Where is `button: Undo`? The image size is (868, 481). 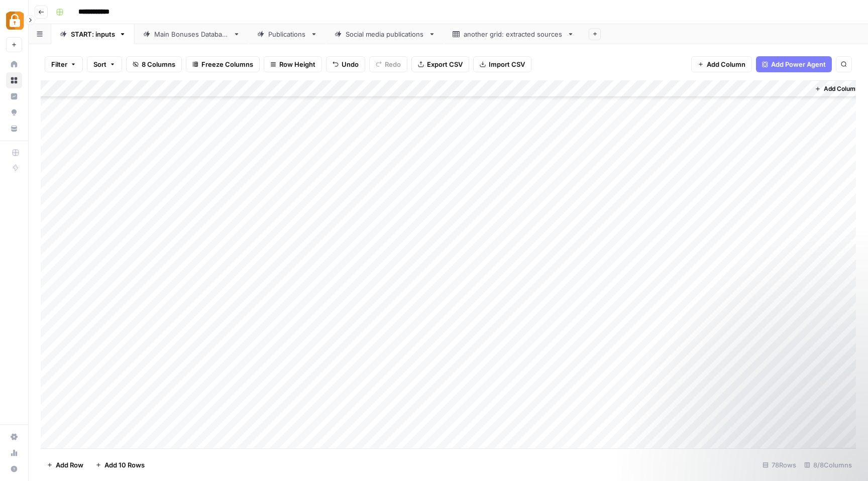
button: Undo is located at coordinates (345, 64).